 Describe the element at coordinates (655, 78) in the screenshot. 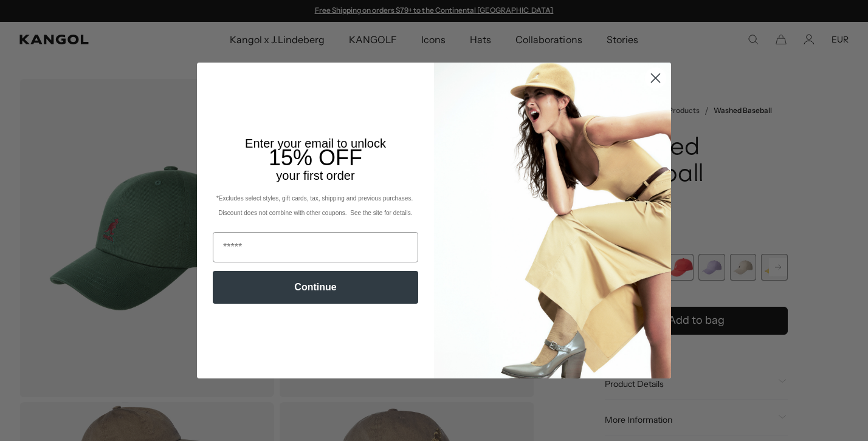

I see `button: Close dialog` at that location.